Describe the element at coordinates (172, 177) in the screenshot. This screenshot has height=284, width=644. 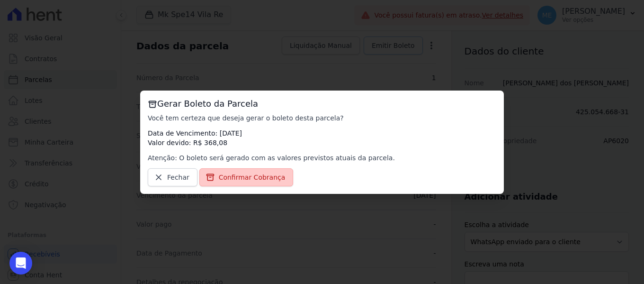
I see `a: Fechar` at that location.